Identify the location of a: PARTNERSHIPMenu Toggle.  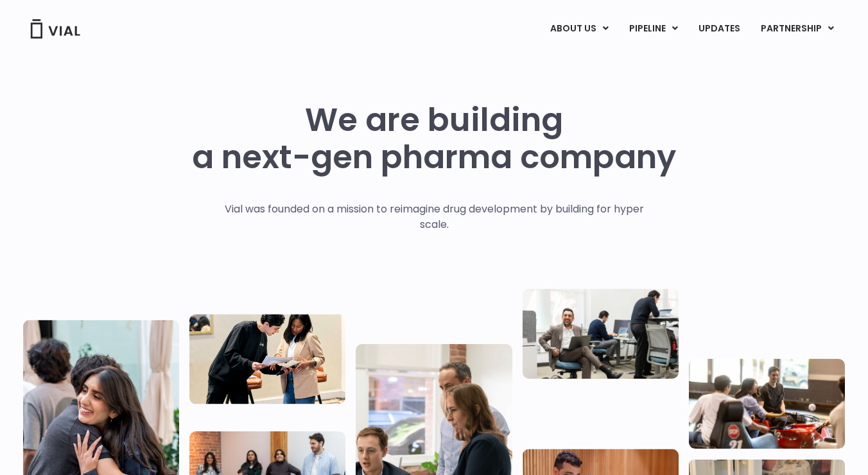
(797, 29).